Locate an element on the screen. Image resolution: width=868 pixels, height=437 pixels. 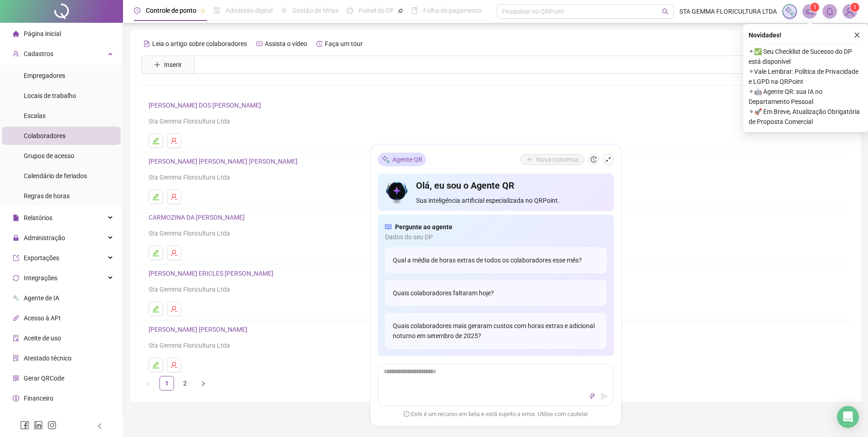
span: Novidades ! is located at coordinates (765, 35).